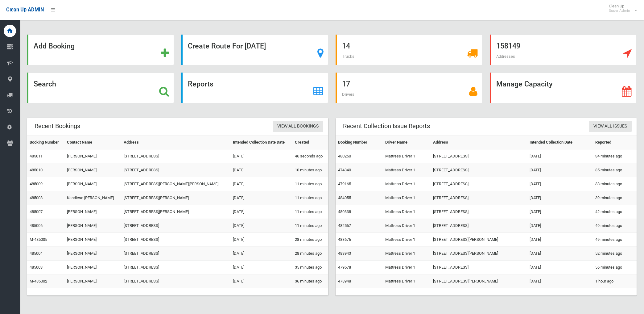 The width and height of the screenshot is (644, 314). What do you see at coordinates (261, 142) in the screenshot?
I see `th: Intended Collection Date Date` at bounding box center [261, 142].